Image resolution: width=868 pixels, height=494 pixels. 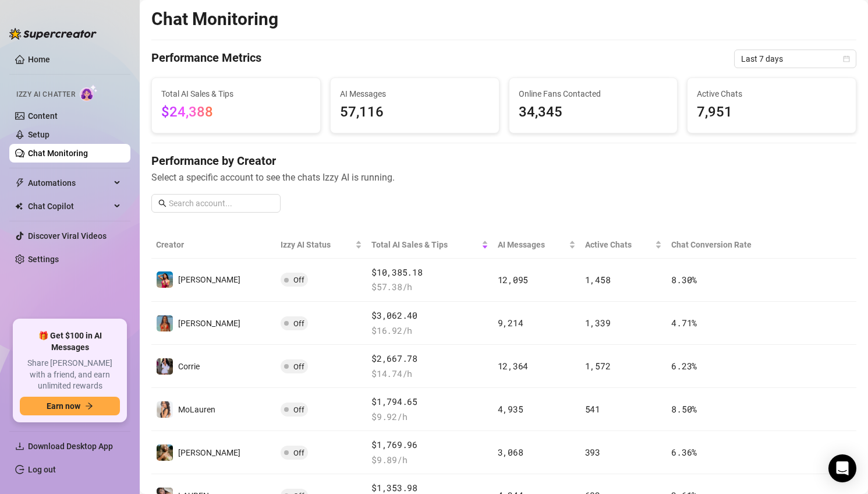 What do you see at coordinates (842, 468) in the screenshot?
I see `div: Open Intercom Messenger` at bounding box center [842, 468].